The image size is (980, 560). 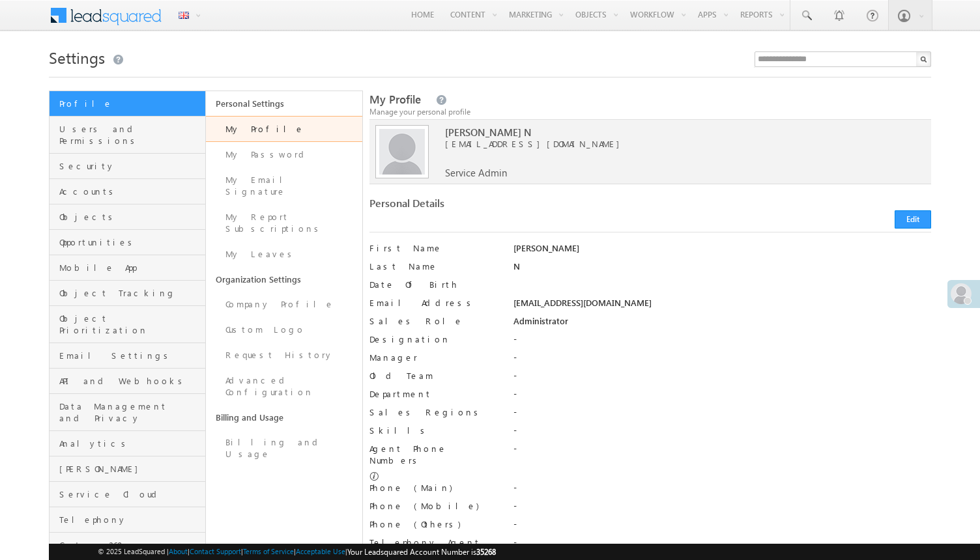 I want to click on span: Service Cloud, so click(x=130, y=494).